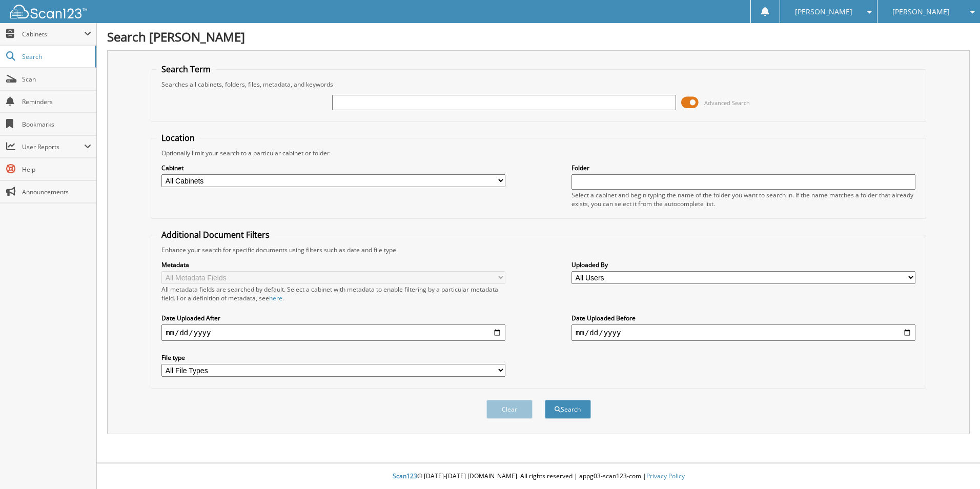 The height and width of the screenshot is (489, 980). Describe the element at coordinates (333, 357) in the screenshot. I see `label: File type` at that location.